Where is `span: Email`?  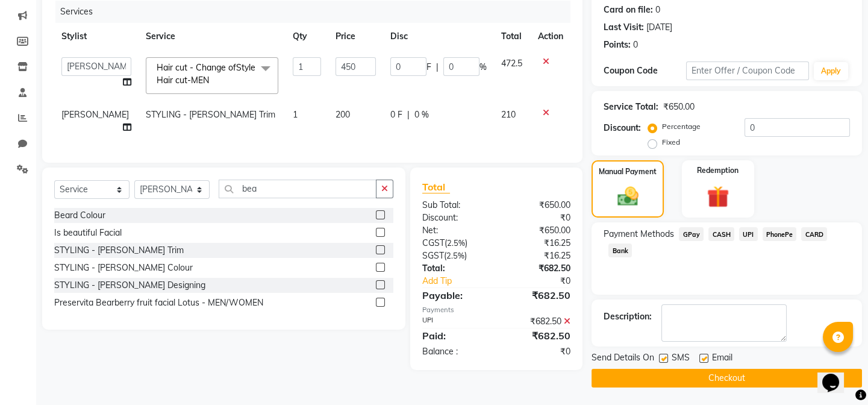 span: Email is located at coordinates (722, 359).